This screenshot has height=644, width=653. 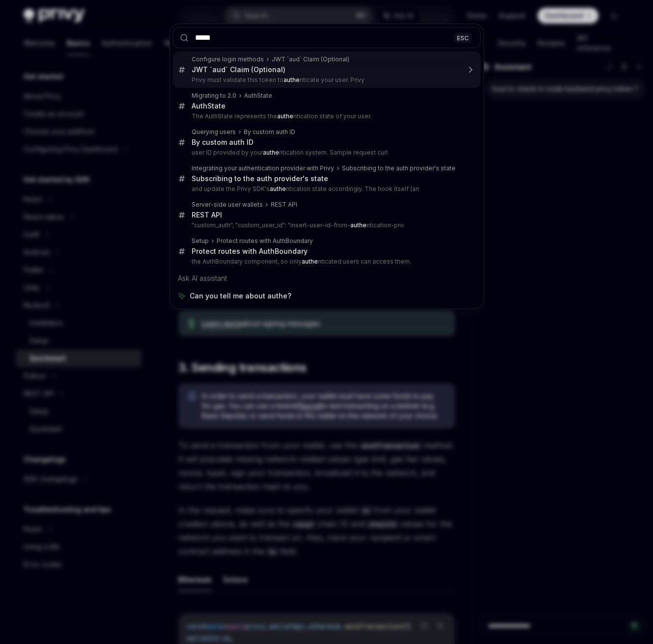 I want to click on p: The AuthState represents the ntication state of your user., so click(x=326, y=116).